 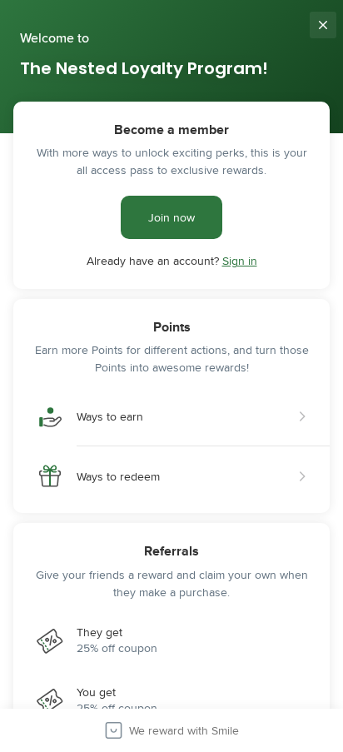 What do you see at coordinates (117, 632) in the screenshot?
I see `div: They get` at bounding box center [117, 632].